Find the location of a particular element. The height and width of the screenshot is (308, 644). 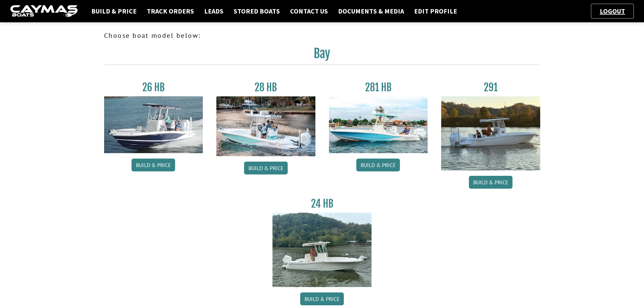

p: Choose boat model below: is located at coordinates (322, 36).